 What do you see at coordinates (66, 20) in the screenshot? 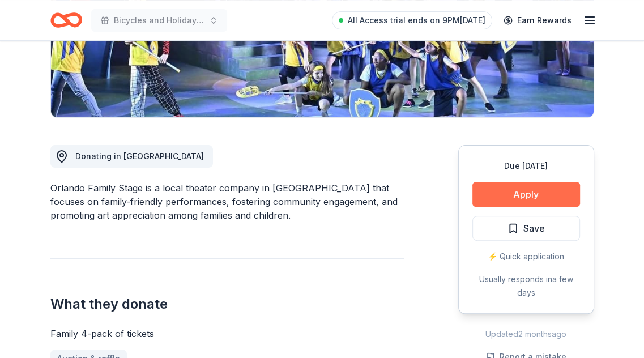
I see `a: Home` at bounding box center [66, 20].